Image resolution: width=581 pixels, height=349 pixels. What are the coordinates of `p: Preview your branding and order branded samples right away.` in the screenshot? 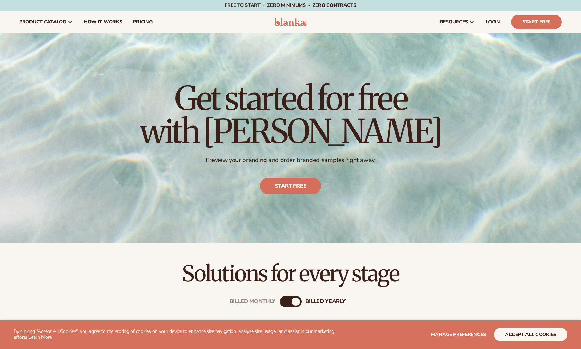 It's located at (291, 160).